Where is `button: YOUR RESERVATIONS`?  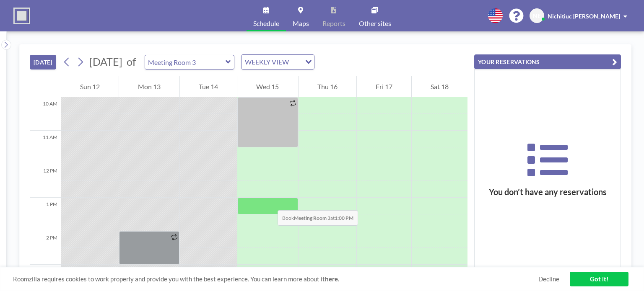
button: YOUR RESERVATIONS is located at coordinates (547, 62).